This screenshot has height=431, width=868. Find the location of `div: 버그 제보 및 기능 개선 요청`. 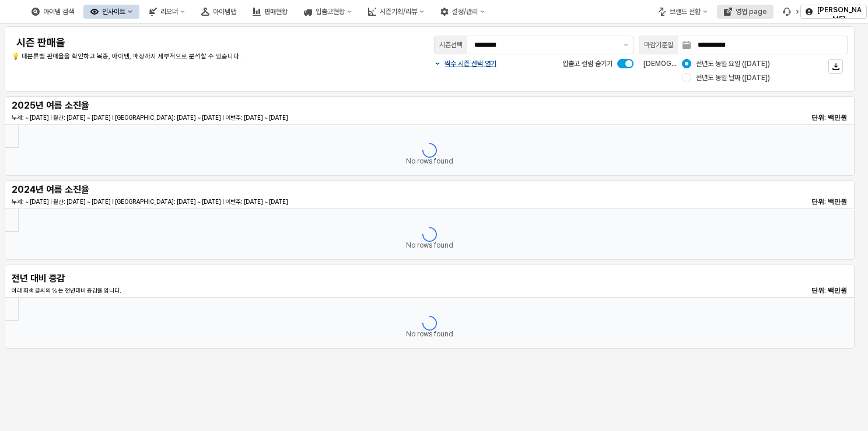

div: 버그 제보 및 기능 개선 요청 is located at coordinates (791, 12).